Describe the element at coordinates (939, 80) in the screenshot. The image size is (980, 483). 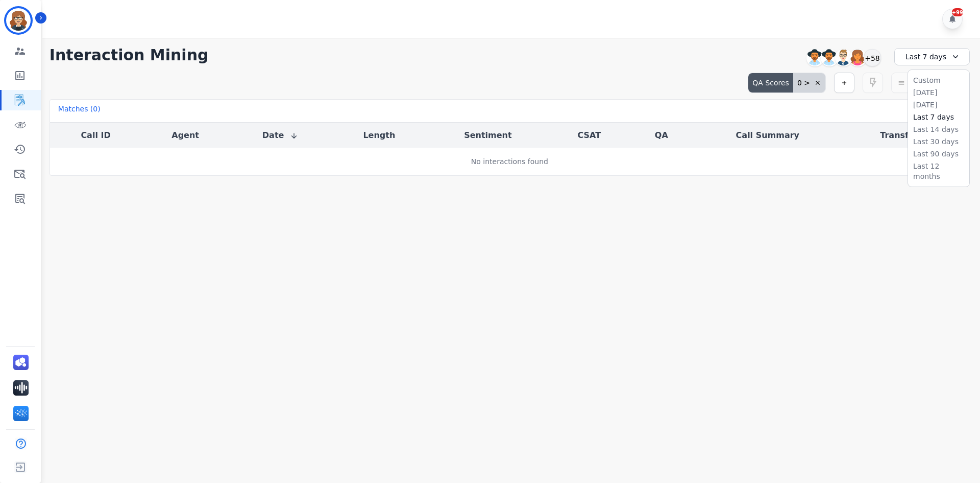
I see `li: Custom` at that location.